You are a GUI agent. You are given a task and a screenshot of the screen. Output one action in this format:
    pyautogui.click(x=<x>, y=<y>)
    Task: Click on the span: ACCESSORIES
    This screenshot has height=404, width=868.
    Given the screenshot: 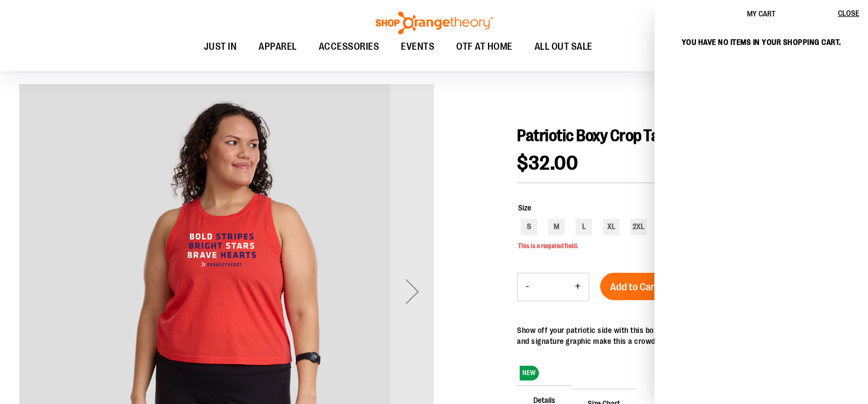 What is the action you would take?
    pyautogui.click(x=349, y=47)
    